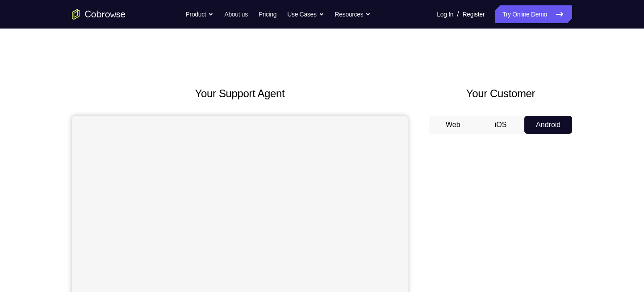 Image resolution: width=644 pixels, height=292 pixels. I want to click on button: iOS, so click(501, 125).